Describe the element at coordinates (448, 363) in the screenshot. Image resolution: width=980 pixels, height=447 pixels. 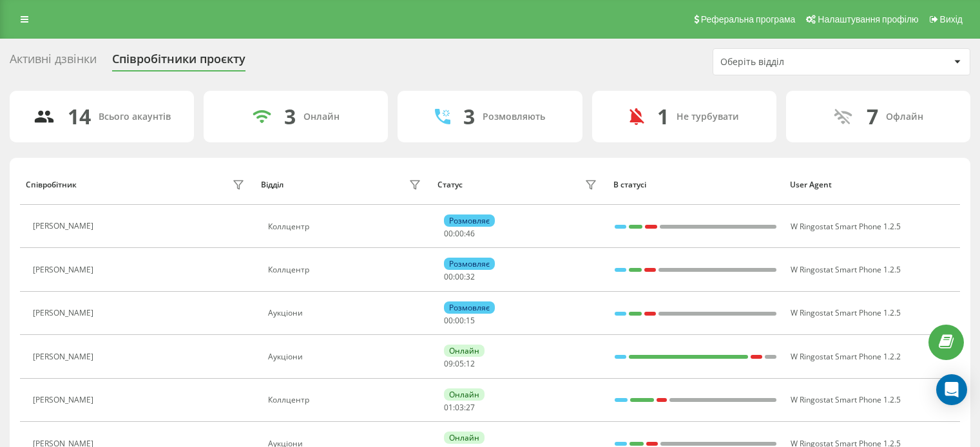
I see `span: 09` at that location.